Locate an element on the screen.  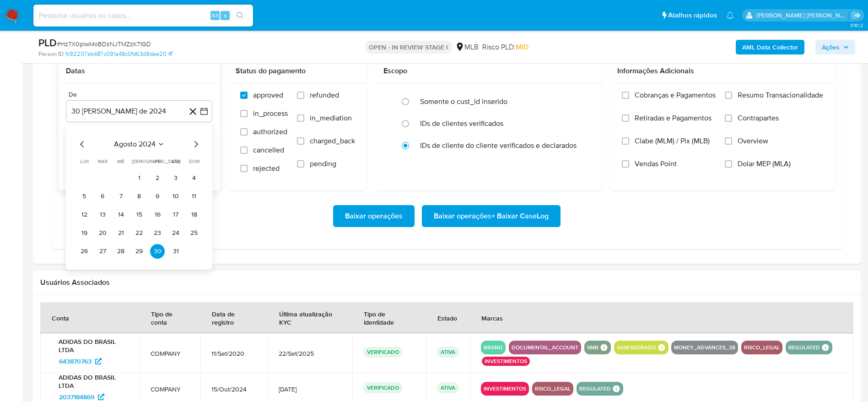
button: Ações is located at coordinates (835, 47).